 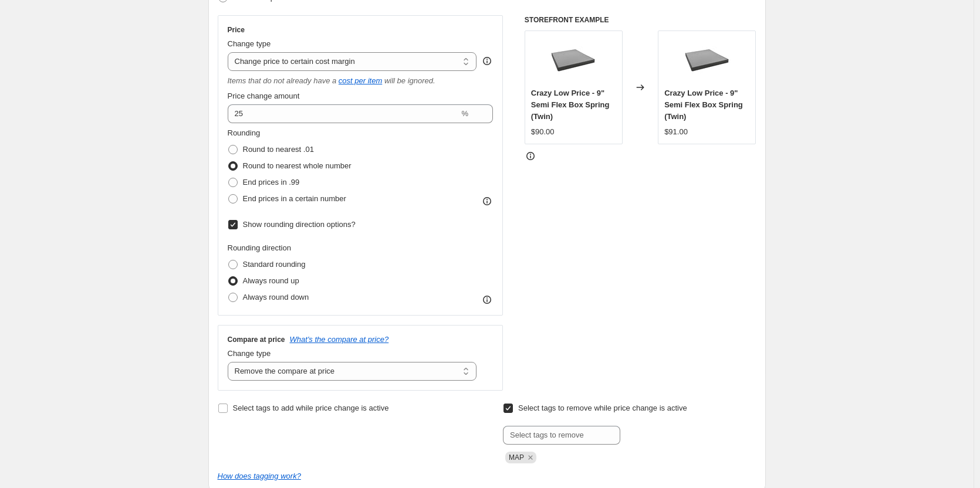 I want to click on span: Rounding direction, so click(x=259, y=248).